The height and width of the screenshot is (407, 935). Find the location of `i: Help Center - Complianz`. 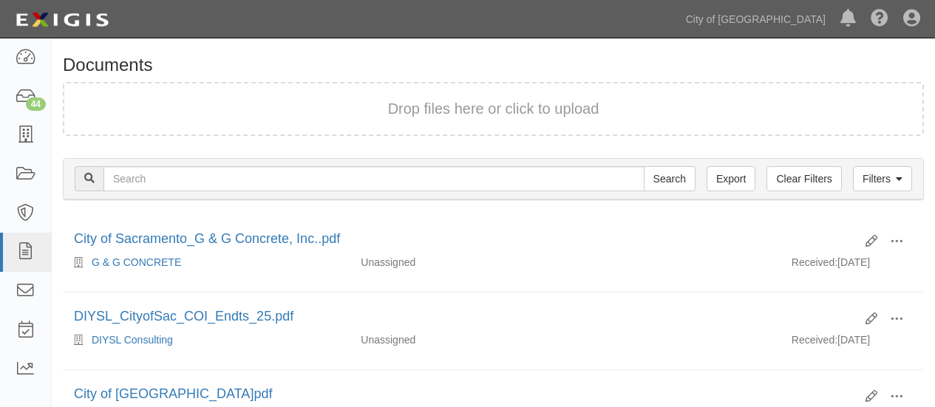

i: Help Center - Complianz is located at coordinates (880, 19).